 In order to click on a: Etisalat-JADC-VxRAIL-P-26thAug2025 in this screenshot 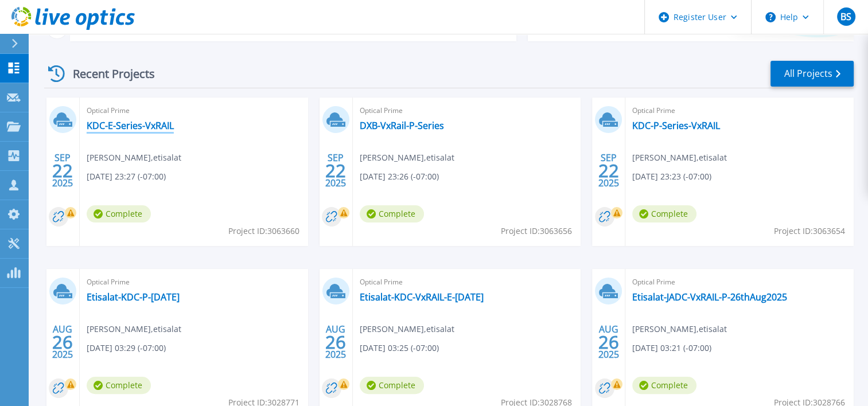, I will do `click(710, 297)`.